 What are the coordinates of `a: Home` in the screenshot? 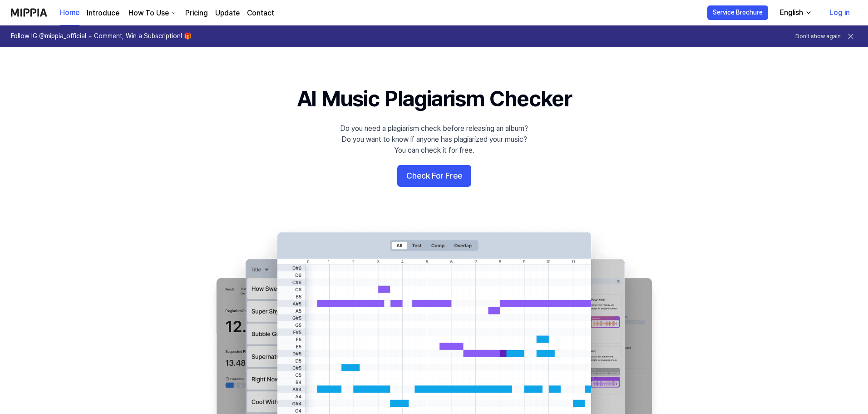 It's located at (69, 13).